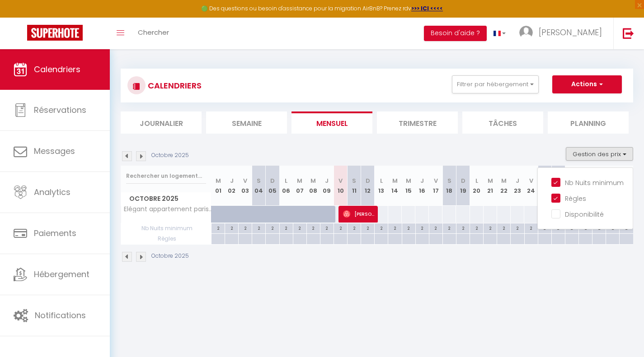 This screenshot has height=357, width=644. I want to click on a: >>> ICI <<<<, so click(427, 8).